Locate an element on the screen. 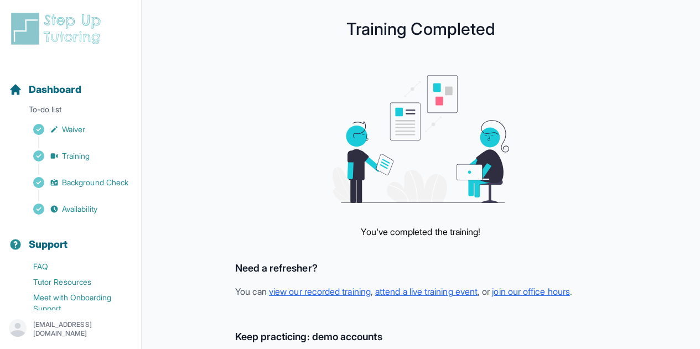 Image resolution: width=700 pixels, height=349 pixels. a: Waiver is located at coordinates (75, 130).